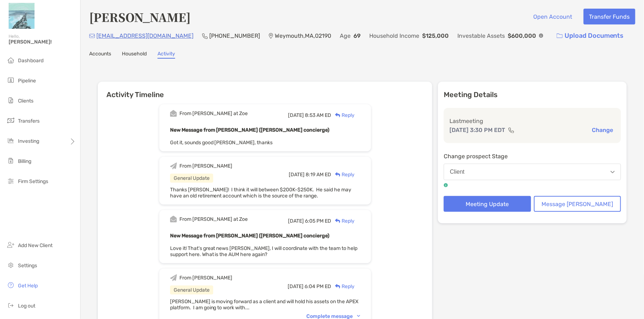 This screenshot has width=644, height=319. Describe the element at coordinates (553, 17) in the screenshot. I see `button: Open Account` at that location.